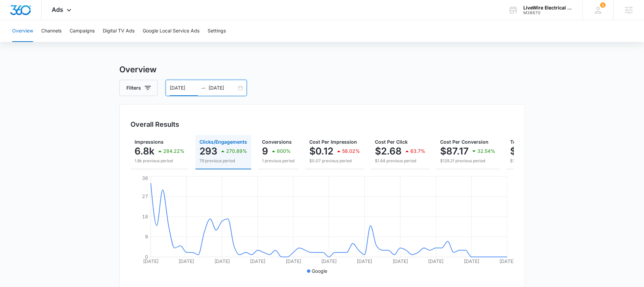 This screenshot has height=287, width=644. What do you see at coordinates (203, 88) in the screenshot?
I see `span: to` at bounding box center [203, 88].